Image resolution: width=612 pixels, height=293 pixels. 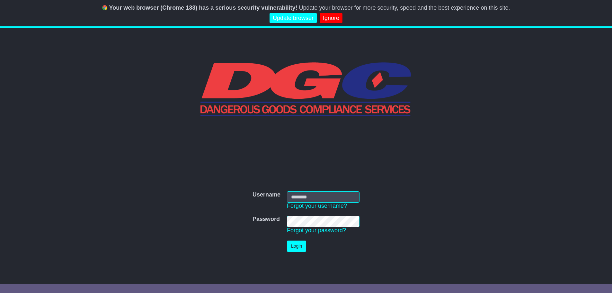 I want to click on a: Forgot your username?, so click(x=317, y=206).